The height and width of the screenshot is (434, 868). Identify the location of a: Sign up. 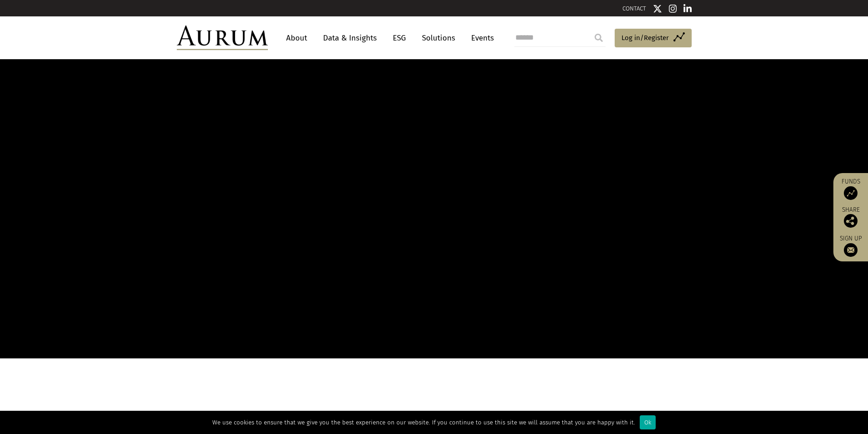
(852, 245).